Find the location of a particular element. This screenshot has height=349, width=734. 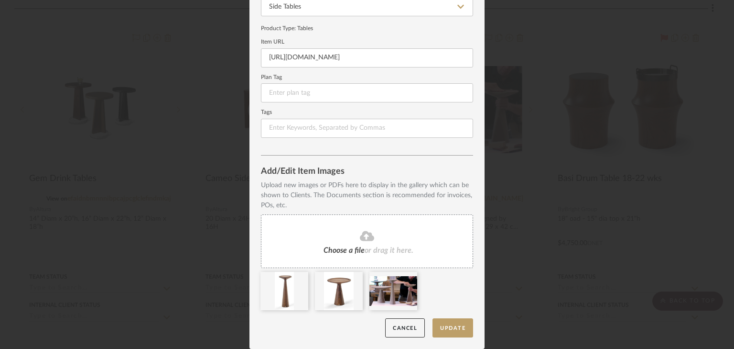

div: Upload new images or PDFs here to display in the gallery which can be shown to Clients. The Docum... is located at coordinates (367, 195).